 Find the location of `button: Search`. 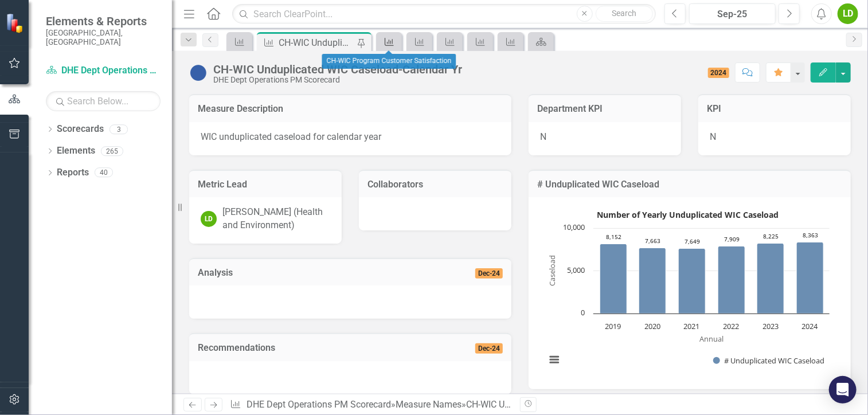

button: Search is located at coordinates (624, 14).